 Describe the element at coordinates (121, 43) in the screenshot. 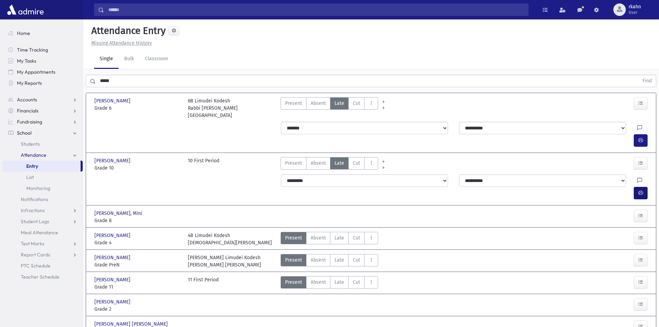

I see `u: Missing Attendance History` at that location.